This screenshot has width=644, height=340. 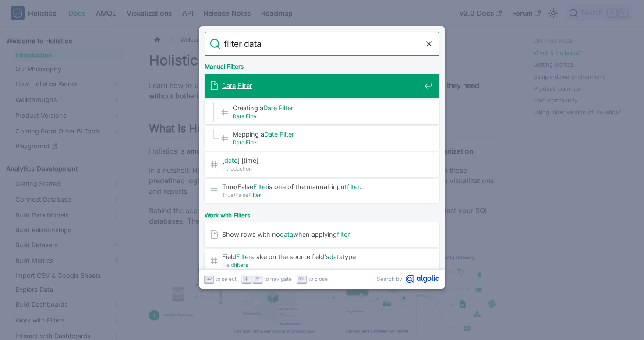 What do you see at coordinates (245, 256) in the screenshot?
I see `mark: Filters` at bounding box center [245, 256].